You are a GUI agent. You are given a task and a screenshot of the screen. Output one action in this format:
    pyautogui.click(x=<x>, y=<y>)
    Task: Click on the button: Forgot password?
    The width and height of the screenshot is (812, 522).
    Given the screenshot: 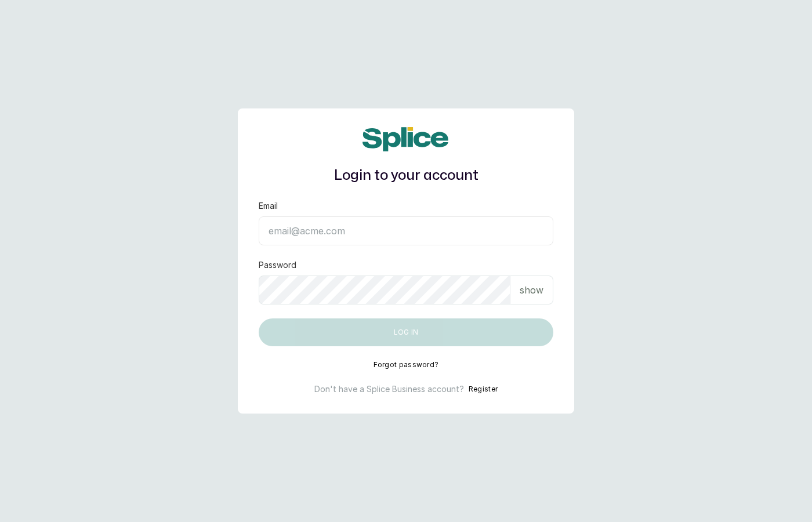 What is the action you would take?
    pyautogui.click(x=406, y=365)
    